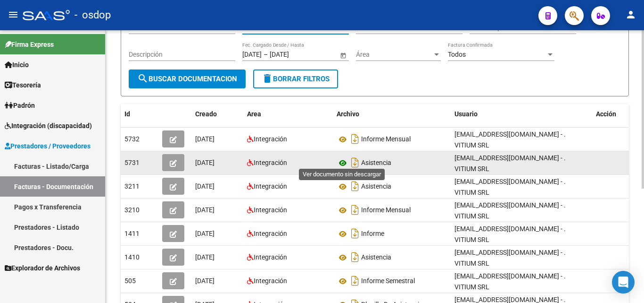  What do you see at coordinates (29, 44) in the screenshot?
I see `span: Firma Express` at bounding box center [29, 44].